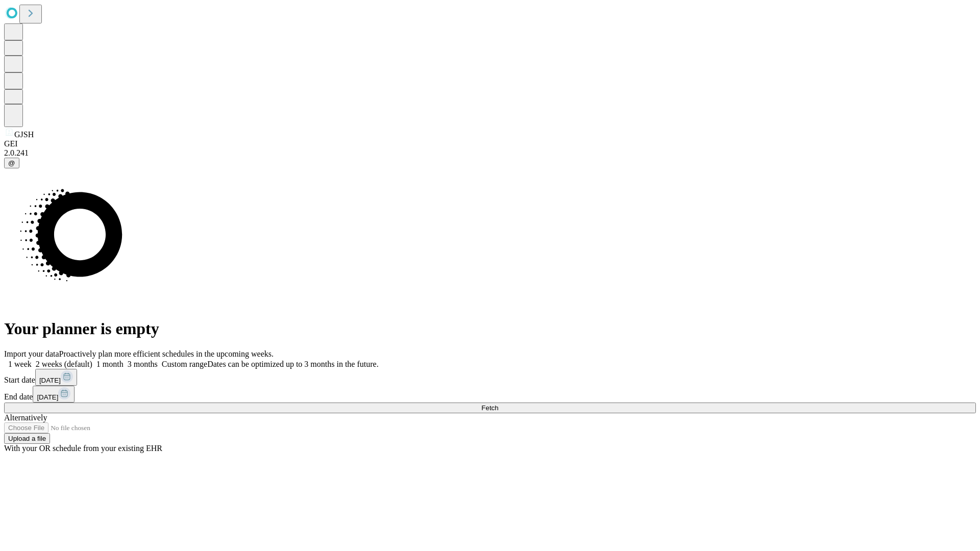 The image size is (980, 551). Describe the element at coordinates (110, 364) in the screenshot. I see `span: 1 month` at that location.